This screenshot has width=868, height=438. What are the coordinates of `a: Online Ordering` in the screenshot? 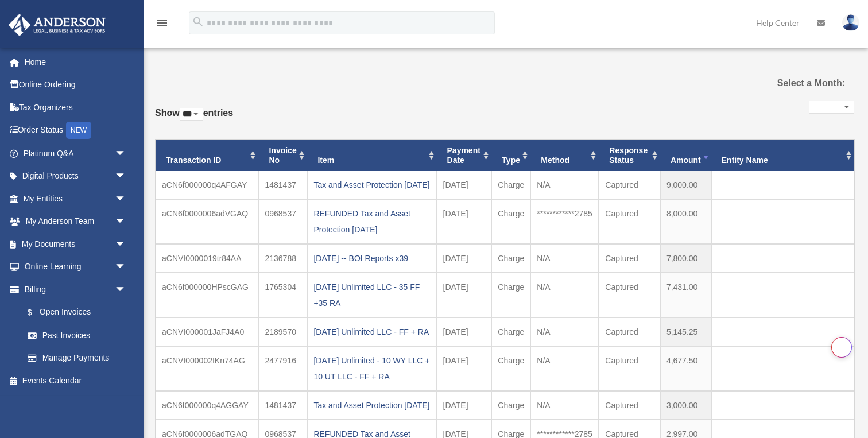 It's located at (76, 85).